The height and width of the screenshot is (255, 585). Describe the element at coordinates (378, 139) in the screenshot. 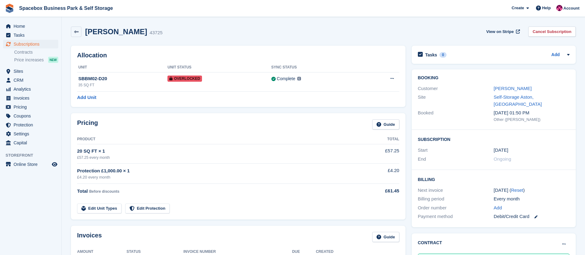

I see `th: Total` at that location.